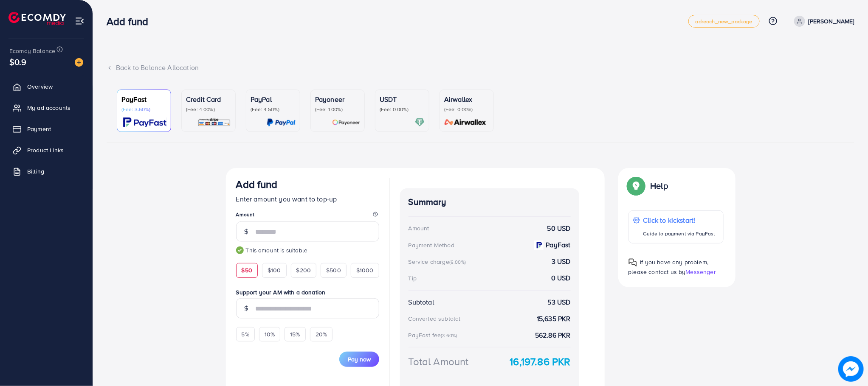 Image resolution: width=868 pixels, height=386 pixels. Describe the element at coordinates (457, 262) in the screenshot. I see `small: (6.00%)` at that location.